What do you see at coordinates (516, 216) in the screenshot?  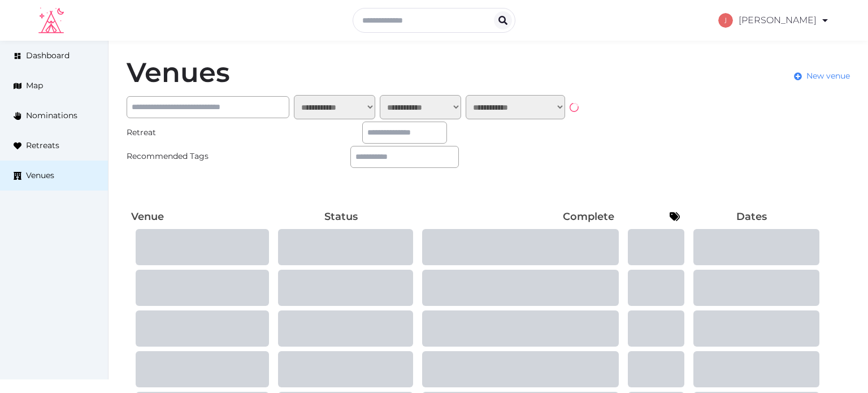 I see `th: Complete` at bounding box center [516, 216].